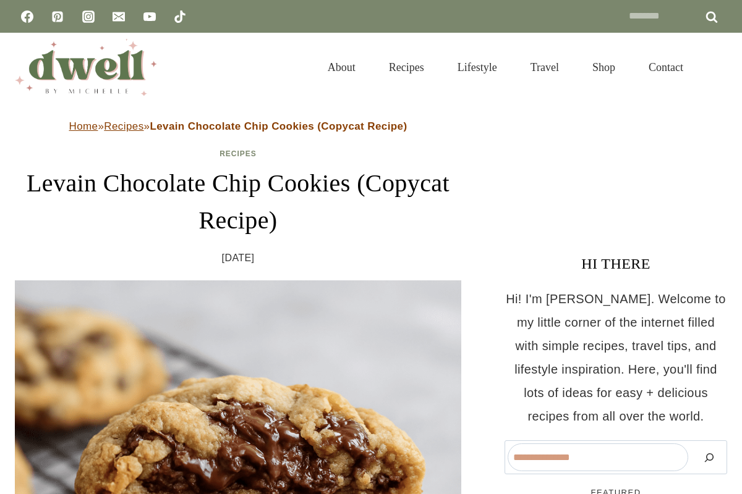  What do you see at coordinates (86, 67) in the screenshot?
I see `a: DWELL by michelle` at bounding box center [86, 67].